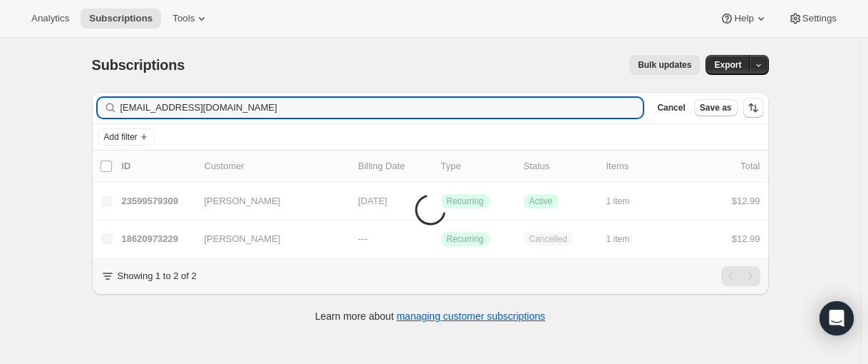 This screenshot has height=364, width=868. Describe the element at coordinates (430, 316) in the screenshot. I see `p: Learn more about` at that location.